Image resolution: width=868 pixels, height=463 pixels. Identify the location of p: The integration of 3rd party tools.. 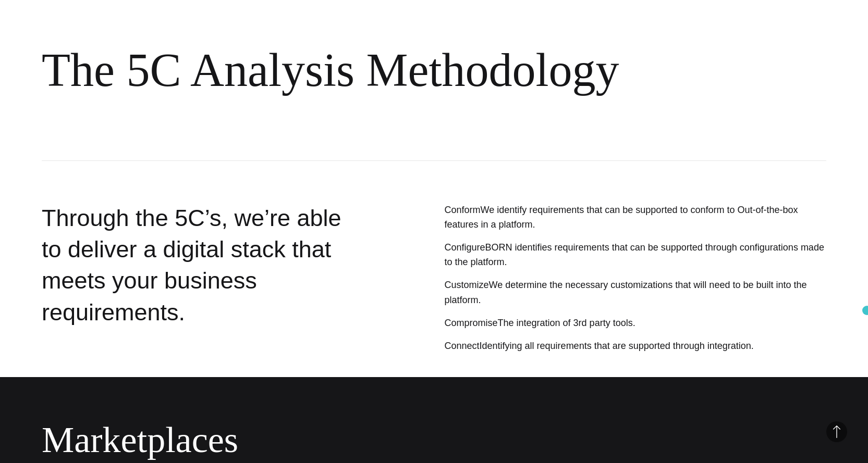
(635, 323).